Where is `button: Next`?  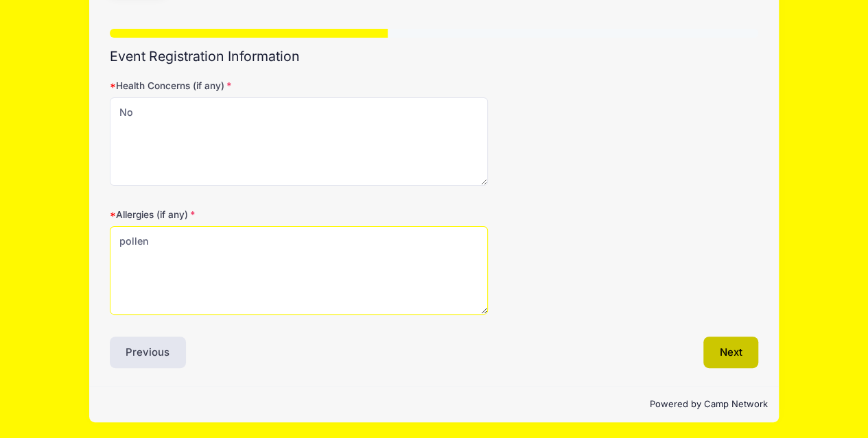
button: Next is located at coordinates (731, 352).